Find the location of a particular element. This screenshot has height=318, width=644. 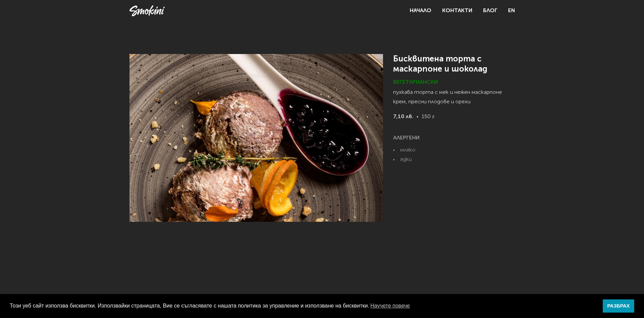

a: learn more about cookies is located at coordinates (390, 306).